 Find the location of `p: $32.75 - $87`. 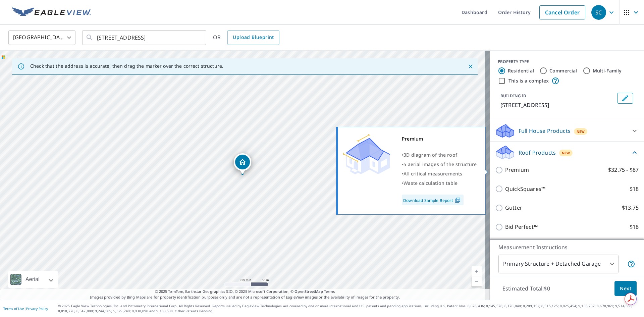

p: $32.75 - $87 is located at coordinates (623, 170).